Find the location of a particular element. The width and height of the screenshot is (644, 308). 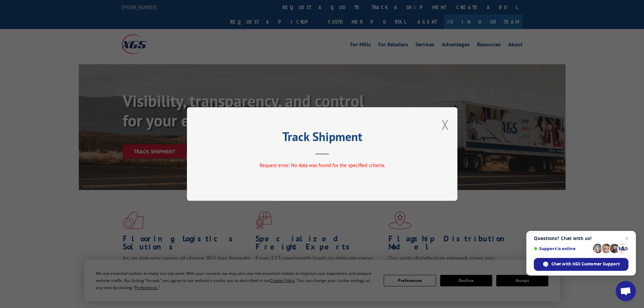

button: Close modal is located at coordinates (445, 124).